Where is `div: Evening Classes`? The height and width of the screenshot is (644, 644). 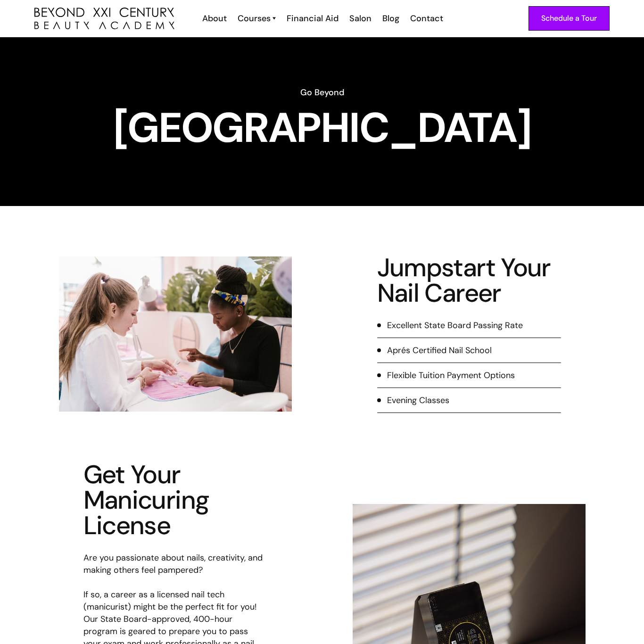
div: Evening Classes is located at coordinates (418, 400).